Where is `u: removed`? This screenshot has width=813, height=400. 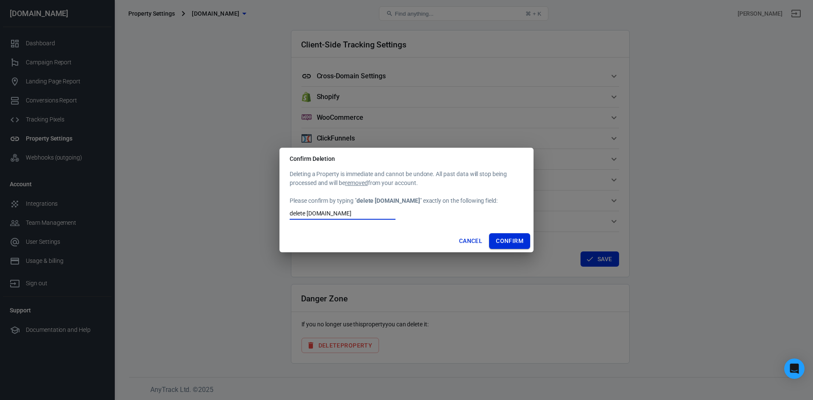 u: removed is located at coordinates (357, 183).